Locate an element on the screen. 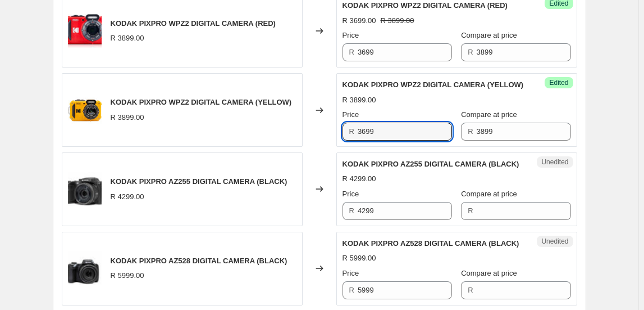 The width and height of the screenshot is (644, 310). div: R 3699.00 is located at coordinates (359, 21).